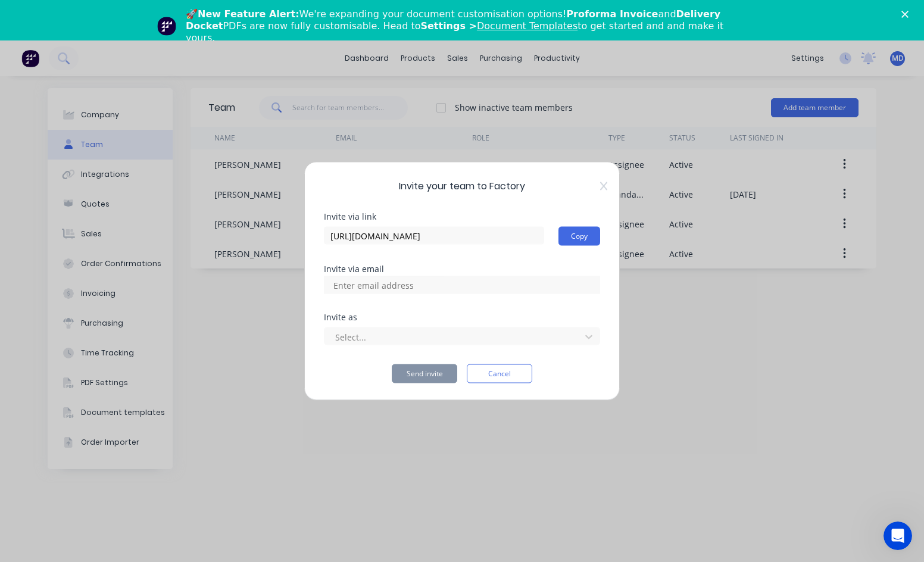  Describe the element at coordinates (424, 374) in the screenshot. I see `button: Send invite` at that location.